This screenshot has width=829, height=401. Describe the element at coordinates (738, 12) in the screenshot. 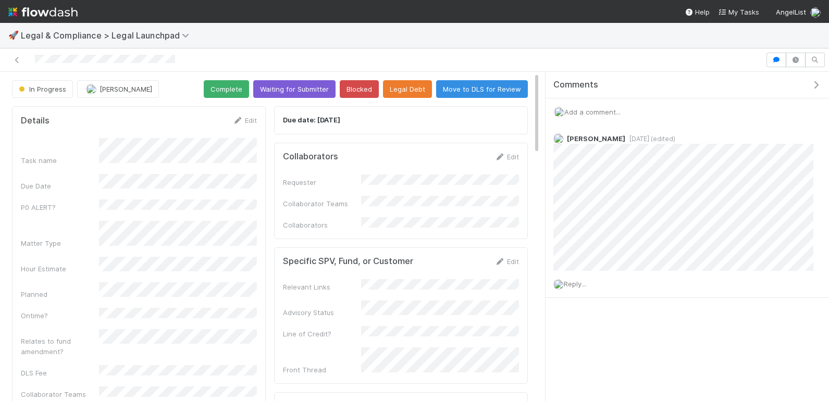

I see `span: My Tasks` at that location.